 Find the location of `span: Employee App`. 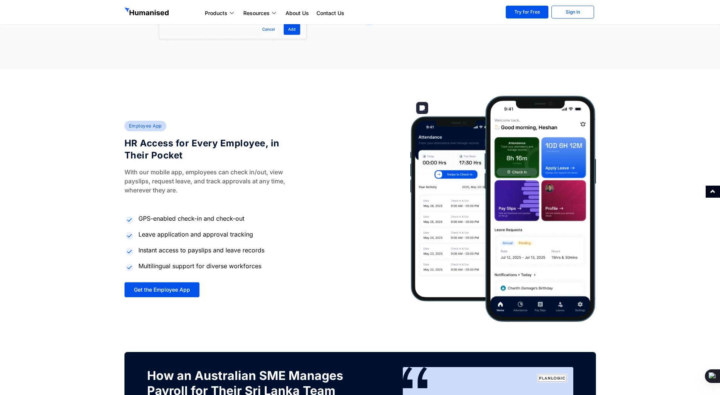

span: Employee App is located at coordinates (145, 126).